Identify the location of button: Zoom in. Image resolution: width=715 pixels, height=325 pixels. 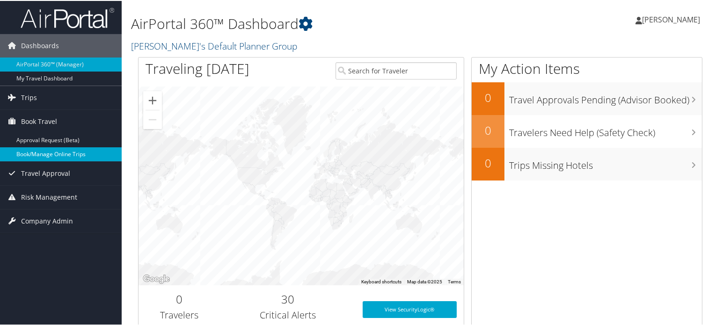
(153, 100).